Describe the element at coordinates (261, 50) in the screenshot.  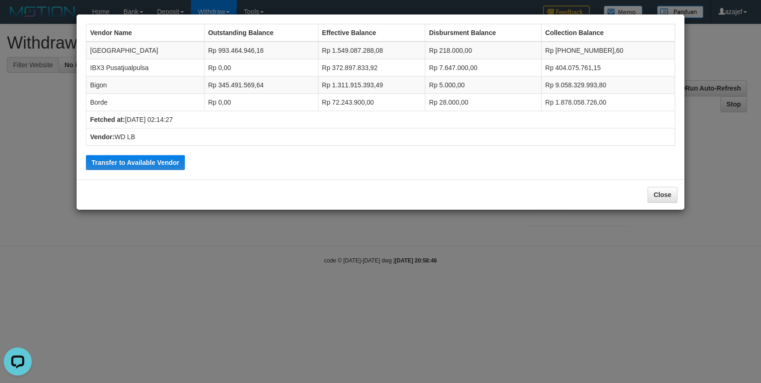
I see `td: Rp 993.464.946,16` at that location.